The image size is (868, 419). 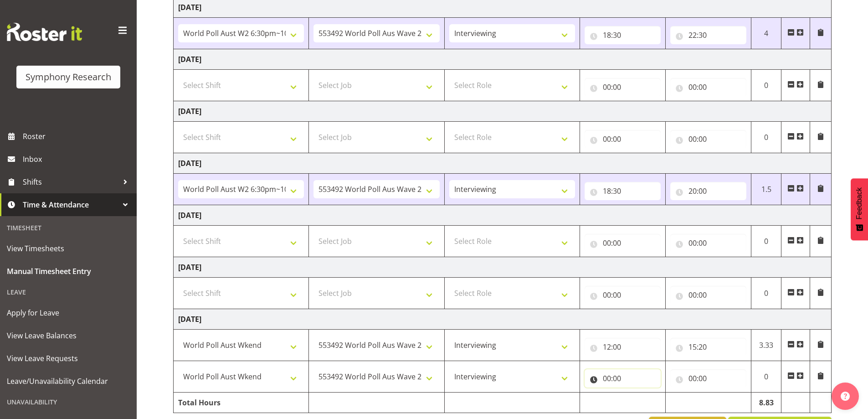 What do you see at coordinates (845, 396) in the screenshot?
I see `img: help-xxl-2.png` at bounding box center [845, 396].